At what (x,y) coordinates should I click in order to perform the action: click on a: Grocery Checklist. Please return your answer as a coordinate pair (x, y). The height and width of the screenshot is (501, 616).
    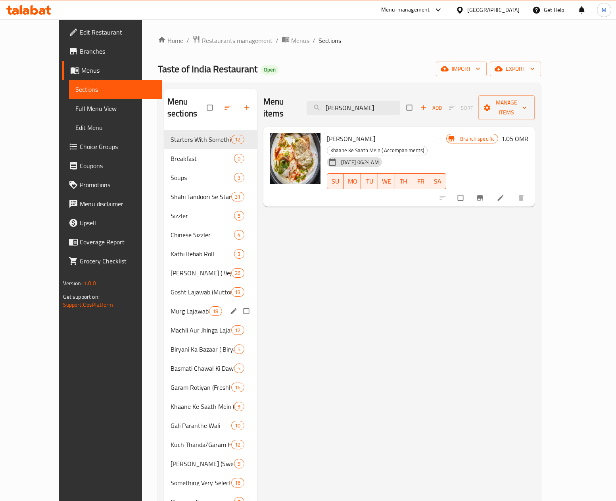
    Looking at the image, I should click on (112, 261).